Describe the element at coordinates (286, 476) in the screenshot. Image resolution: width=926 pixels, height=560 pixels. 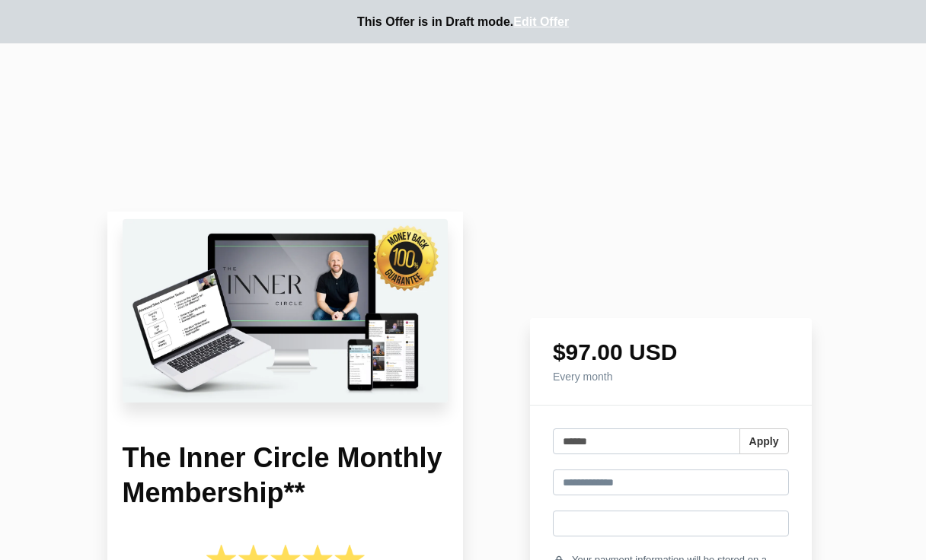
I see `h1: The Inner Circle Monthly Membership**` at that location.